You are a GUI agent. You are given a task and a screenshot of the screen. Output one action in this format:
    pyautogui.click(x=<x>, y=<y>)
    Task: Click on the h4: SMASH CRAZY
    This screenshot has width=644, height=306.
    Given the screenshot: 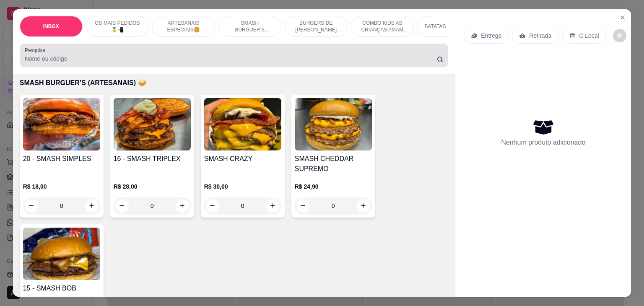 What is the action you would take?
    pyautogui.click(x=243, y=159)
    